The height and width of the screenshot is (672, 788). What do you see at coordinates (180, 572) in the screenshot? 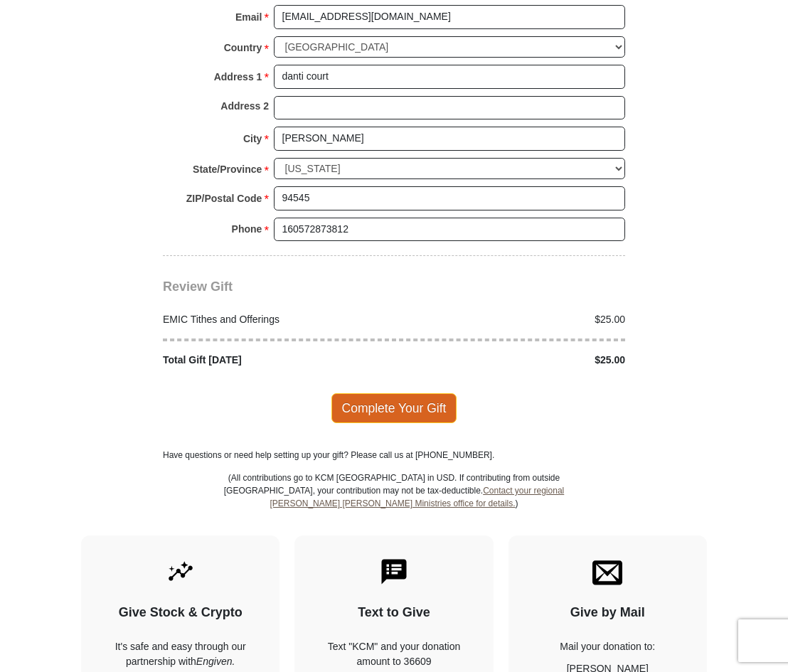
I see `img: give-by-stock.svg` at bounding box center [180, 572].